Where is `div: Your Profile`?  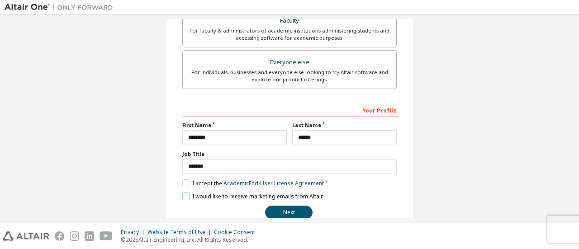 div: Your Profile is located at coordinates (289, 110).